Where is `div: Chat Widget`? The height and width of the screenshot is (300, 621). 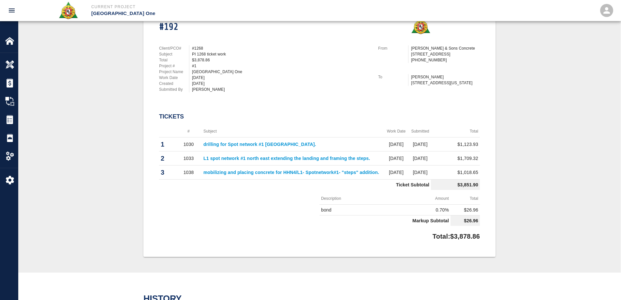 div: Chat Widget is located at coordinates (605, 284).